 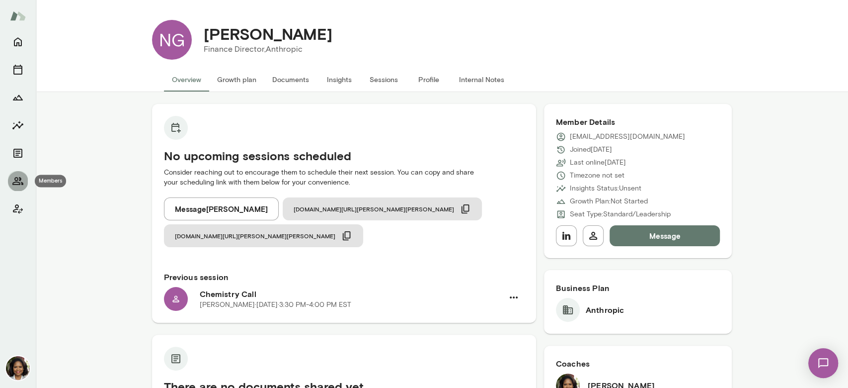 I want to click on div: NG, so click(x=172, y=40).